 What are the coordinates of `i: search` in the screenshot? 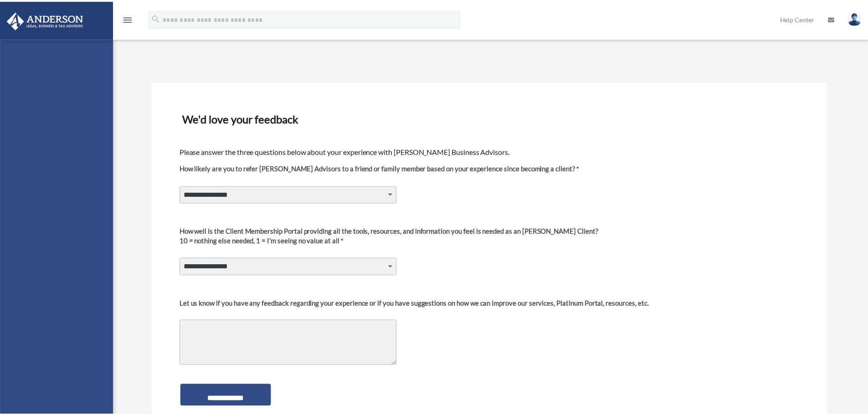 It's located at (157, 17).